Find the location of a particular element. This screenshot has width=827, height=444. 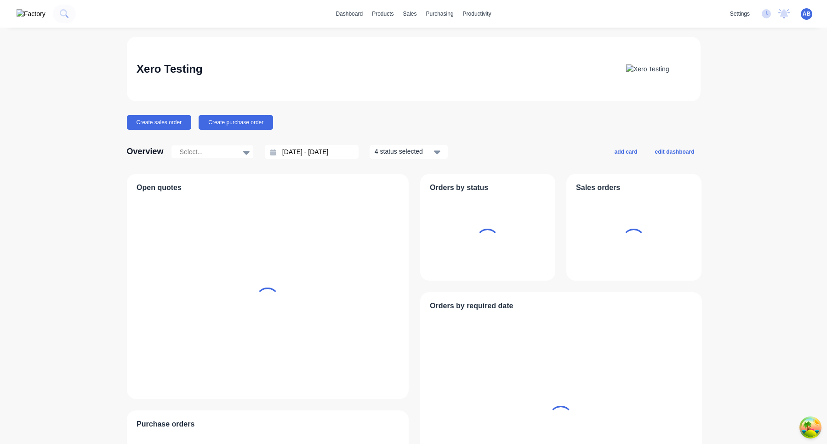

div: productivity is located at coordinates (477, 14).